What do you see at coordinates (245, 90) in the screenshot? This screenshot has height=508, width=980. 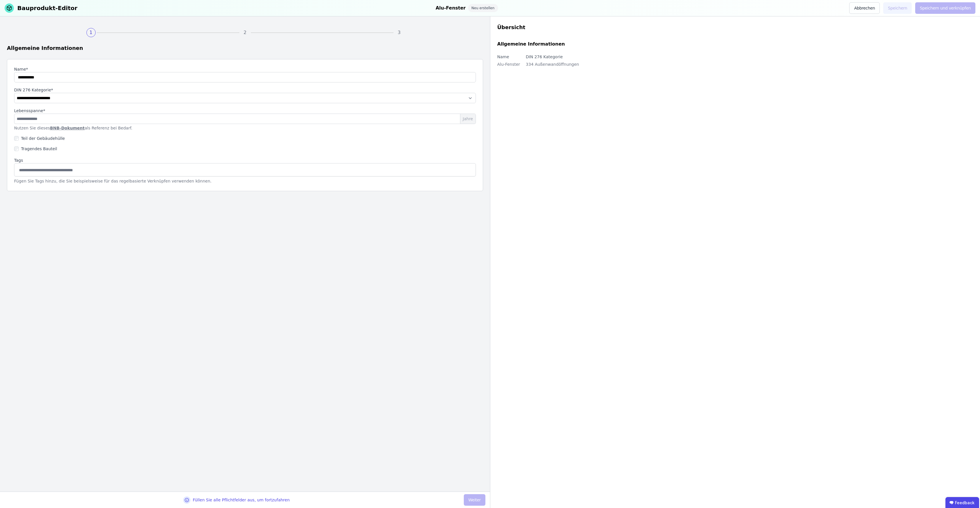 I see `label: audits.requiredField` at bounding box center [245, 90].